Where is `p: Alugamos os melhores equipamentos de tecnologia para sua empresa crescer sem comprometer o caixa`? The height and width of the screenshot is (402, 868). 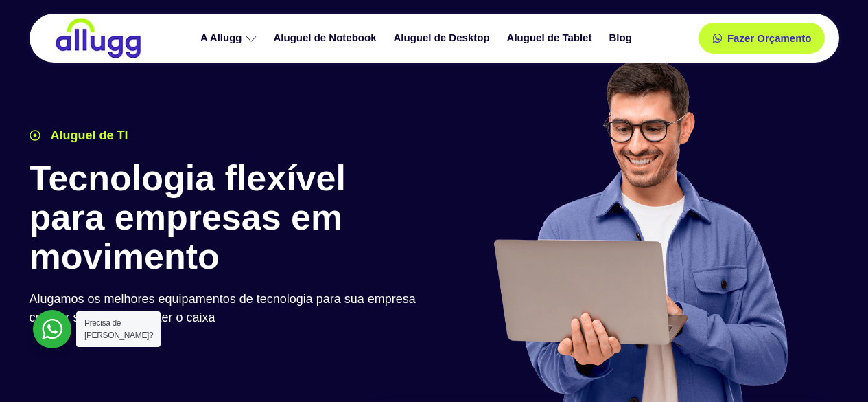 p: Alugamos os melhores equipamentos de tecnologia para sua empresa crescer sem comprometer o caixa is located at coordinates (229, 308).